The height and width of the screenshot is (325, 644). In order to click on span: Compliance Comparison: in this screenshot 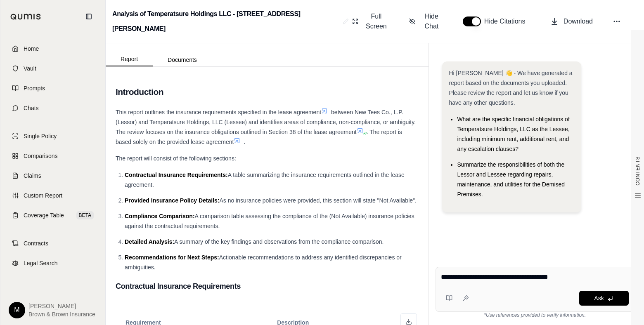, I will do `click(160, 216)`.